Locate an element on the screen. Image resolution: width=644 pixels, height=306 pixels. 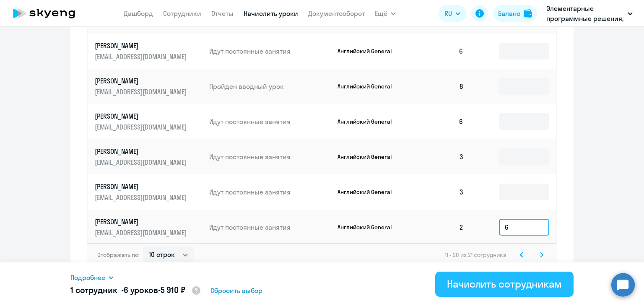
span: Подробнее is located at coordinates (88, 278).